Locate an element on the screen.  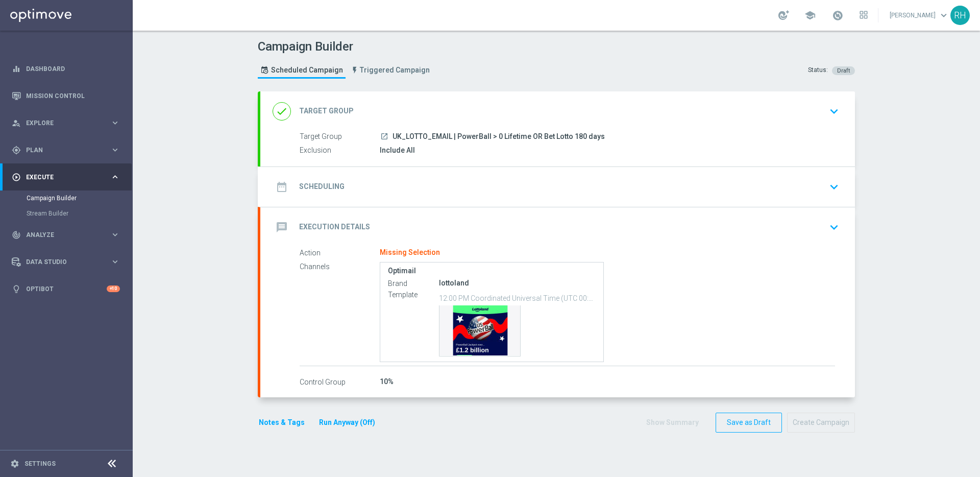
span: Explore is located at coordinates (68, 123).